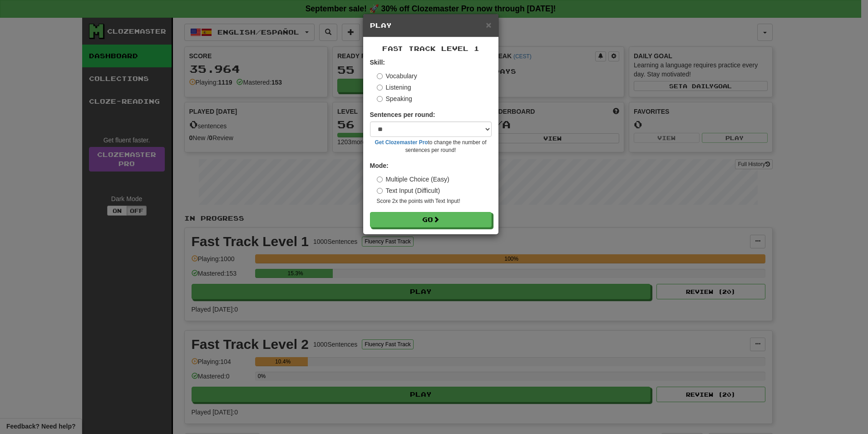 This screenshot has width=868, height=434. I want to click on label: Speaking, so click(395, 98).